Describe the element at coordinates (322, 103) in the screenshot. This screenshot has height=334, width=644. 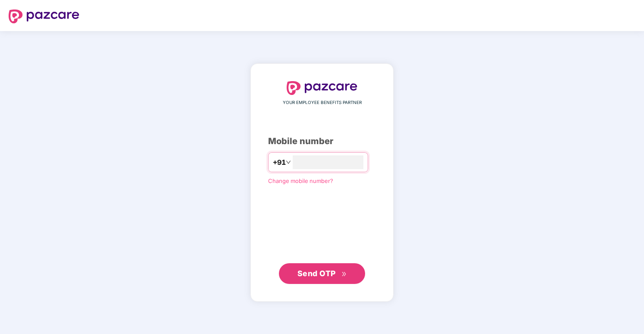
I see `span: YOUR EMPLOYEE BENEFITS PARTNER` at that location.